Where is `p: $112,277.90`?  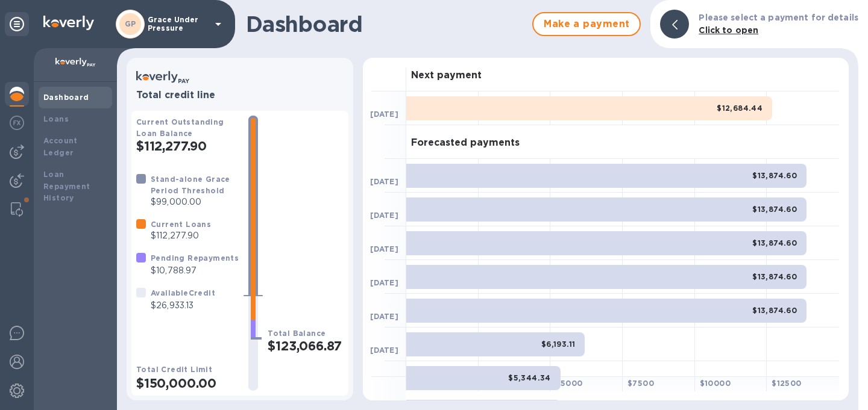 p: $112,277.90 is located at coordinates (181, 236).